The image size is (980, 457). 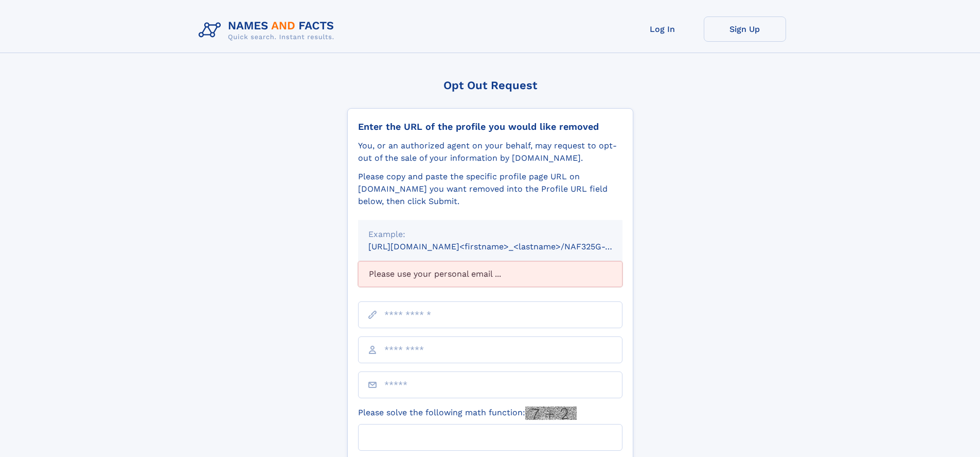 What do you see at coordinates (467, 413) in the screenshot?
I see `label: Please solve the following math function:` at bounding box center [467, 413].